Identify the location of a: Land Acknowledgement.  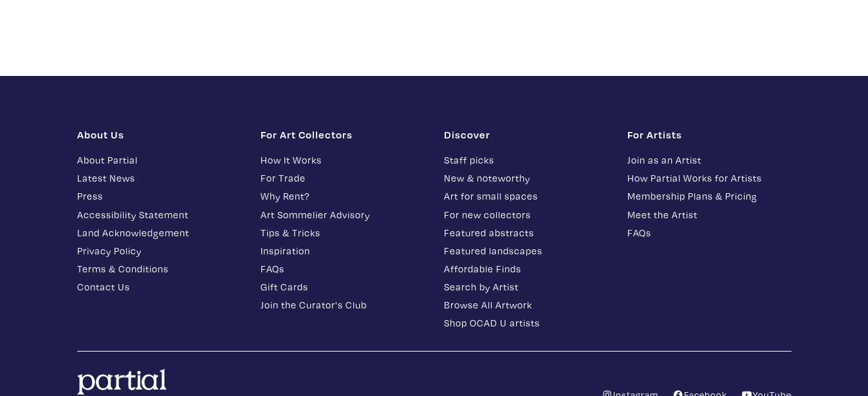
(159, 232).